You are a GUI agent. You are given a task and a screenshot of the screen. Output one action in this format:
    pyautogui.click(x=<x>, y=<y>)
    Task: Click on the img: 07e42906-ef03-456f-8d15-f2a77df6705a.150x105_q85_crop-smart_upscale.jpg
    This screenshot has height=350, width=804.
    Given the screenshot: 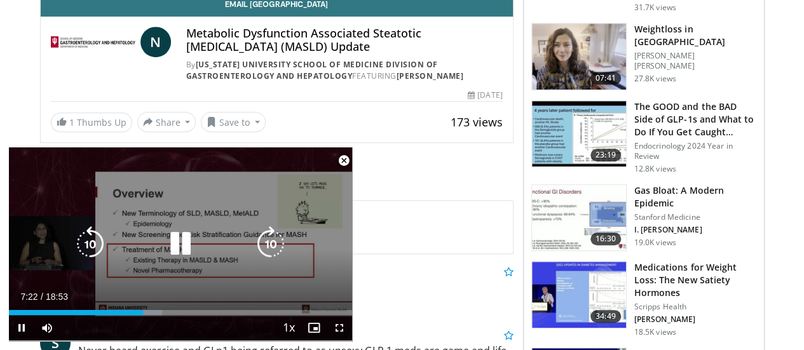 What is the action you would take?
    pyautogui.click(x=579, y=295)
    